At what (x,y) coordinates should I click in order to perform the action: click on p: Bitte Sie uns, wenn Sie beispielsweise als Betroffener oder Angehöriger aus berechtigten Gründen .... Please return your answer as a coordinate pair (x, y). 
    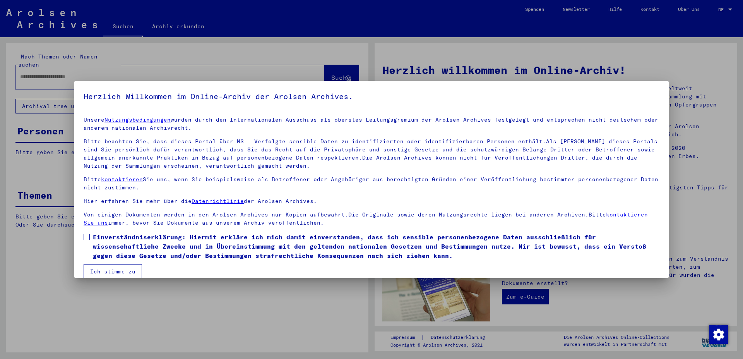
    Looking at the image, I should click on (372, 184).